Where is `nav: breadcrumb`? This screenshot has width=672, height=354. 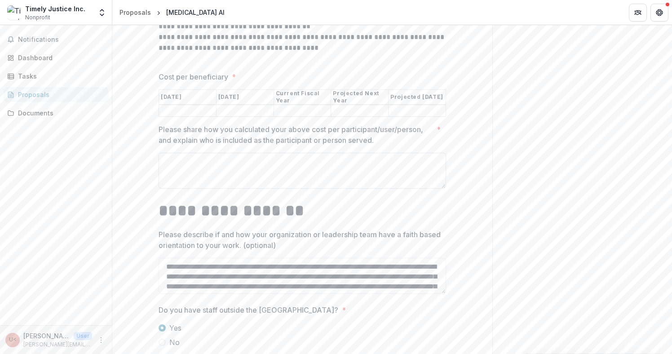 nav: breadcrumb is located at coordinates (172, 12).